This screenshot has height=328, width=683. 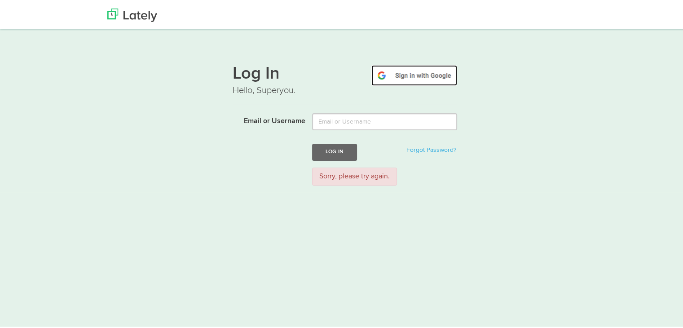 I want to click on a: Forgot Password?, so click(x=431, y=148).